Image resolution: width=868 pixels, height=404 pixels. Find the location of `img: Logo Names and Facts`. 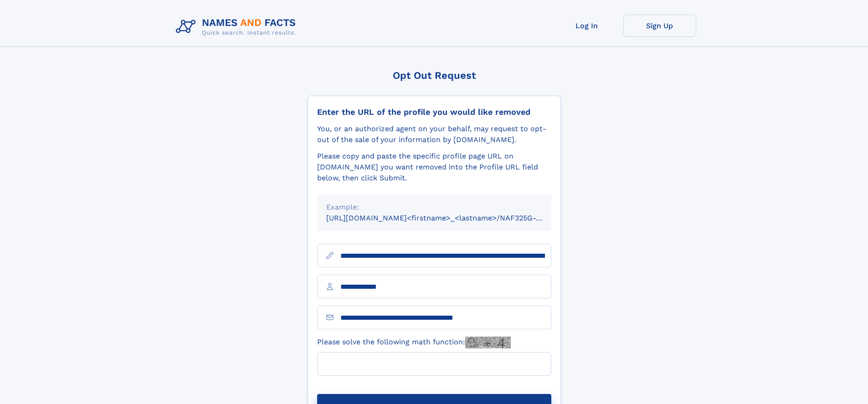

img: Logo Names and Facts is located at coordinates (238, 27).